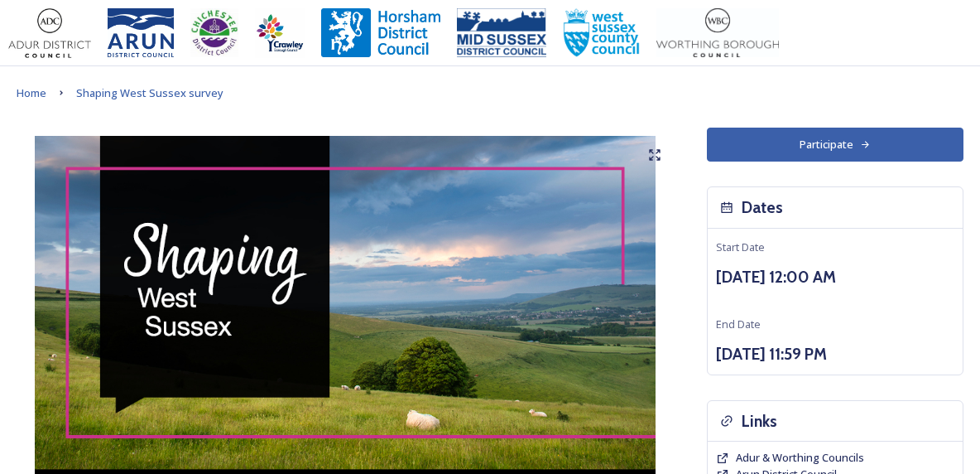 This screenshot has width=980, height=474. I want to click on a: Home, so click(31, 93).